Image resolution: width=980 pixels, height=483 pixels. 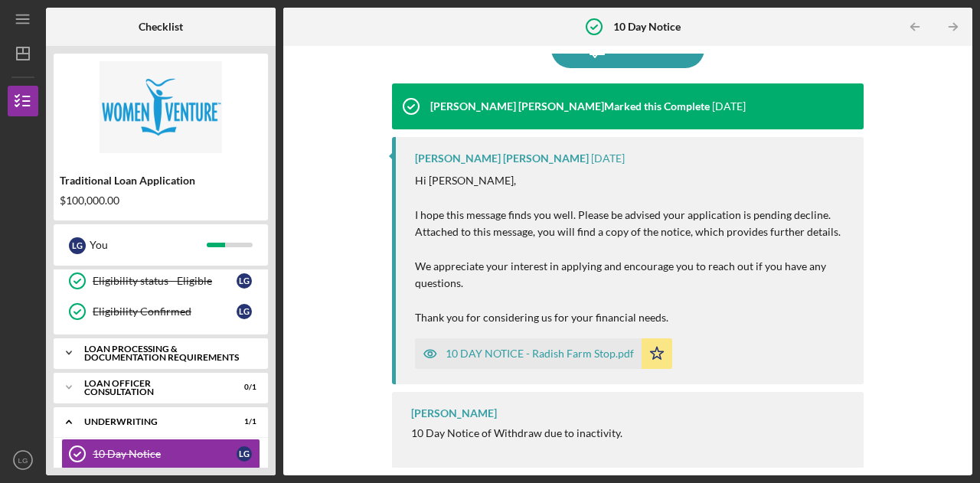 I want to click on div: Eligibility Confirmed, so click(x=165, y=311).